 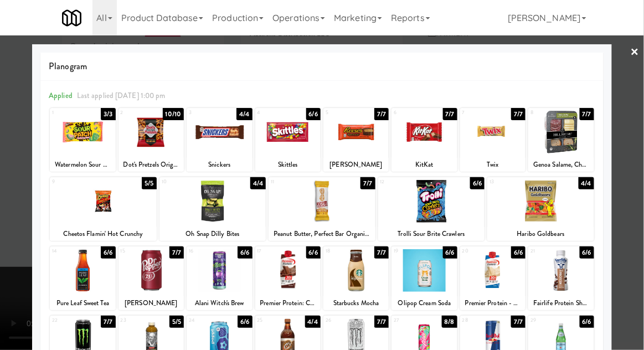 I want to click on div: Twix, so click(x=493, y=164).